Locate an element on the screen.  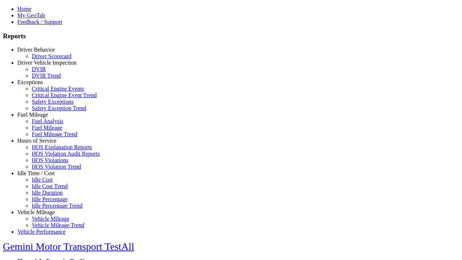
a: HOS Violation Audit Reports is located at coordinates (66, 153).